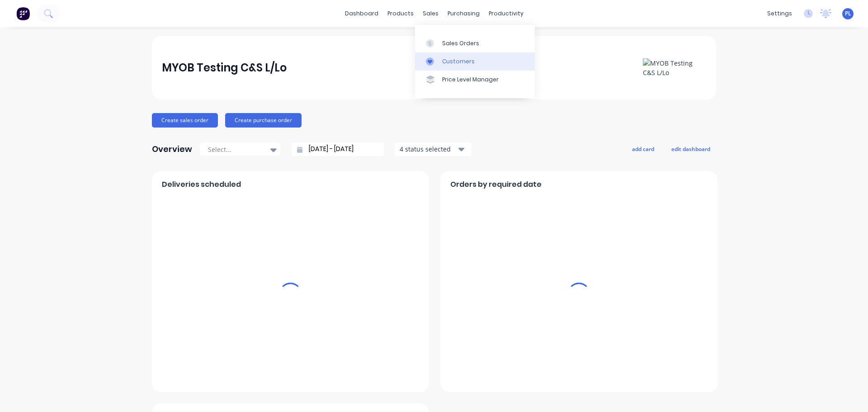 Image resolution: width=868 pixels, height=412 pixels. Describe the element at coordinates (429, 149) in the screenshot. I see `div: 4 status selected` at that location.